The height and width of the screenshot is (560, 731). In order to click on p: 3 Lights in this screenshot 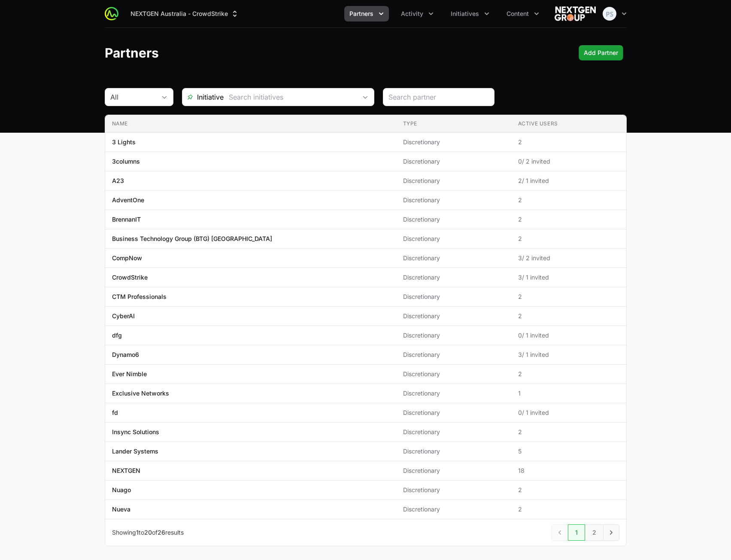, I will do `click(124, 142)`.